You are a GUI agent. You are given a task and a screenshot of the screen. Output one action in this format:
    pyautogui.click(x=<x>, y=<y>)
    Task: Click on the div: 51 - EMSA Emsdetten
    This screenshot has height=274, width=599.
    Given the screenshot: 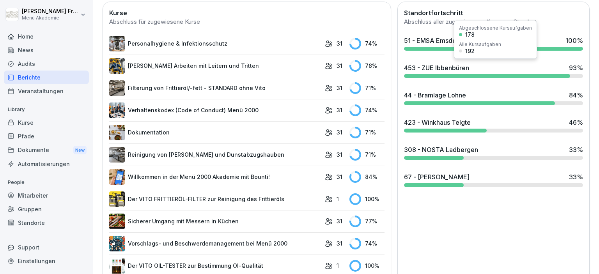 What is the action you would take?
    pyautogui.click(x=436, y=41)
    